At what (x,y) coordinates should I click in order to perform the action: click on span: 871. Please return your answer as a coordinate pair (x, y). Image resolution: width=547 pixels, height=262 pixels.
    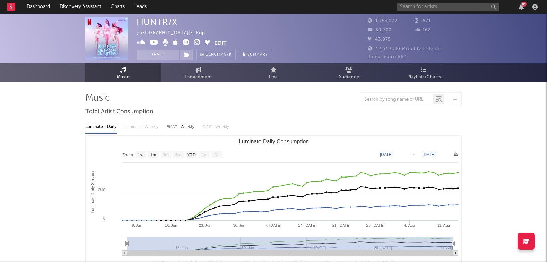
    Looking at the image, I should click on (422, 21).